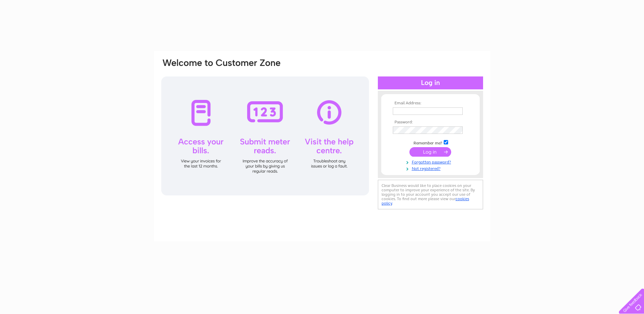 The image size is (644, 314). What do you see at coordinates (430, 152) in the screenshot?
I see `input: Submit` at bounding box center [430, 152].